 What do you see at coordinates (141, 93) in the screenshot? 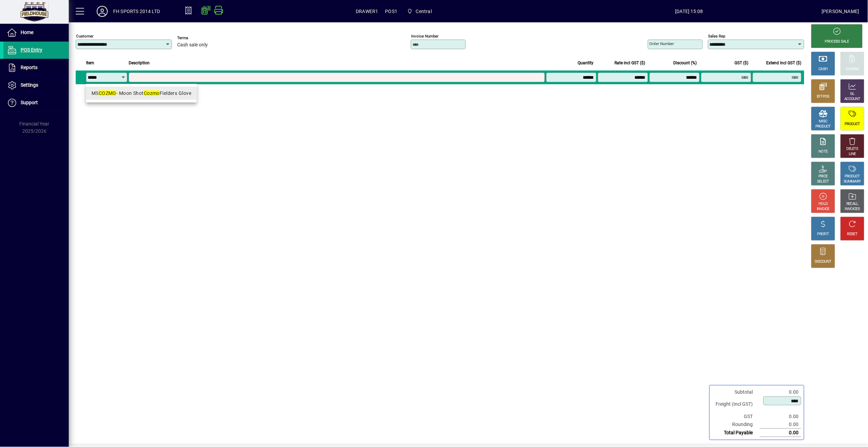
I see `div: MS - Moon Shot Fielders Glove` at bounding box center [141, 93].